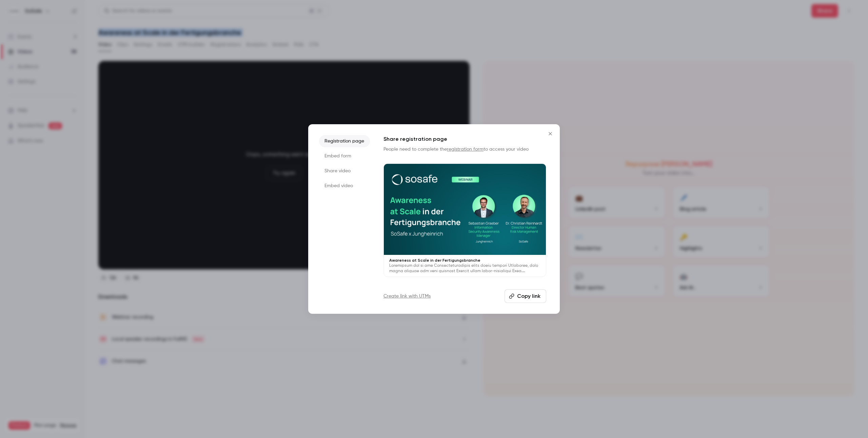 The width and height of the screenshot is (868, 438). Describe the element at coordinates (345, 186) in the screenshot. I see `li: Embed video` at that location.